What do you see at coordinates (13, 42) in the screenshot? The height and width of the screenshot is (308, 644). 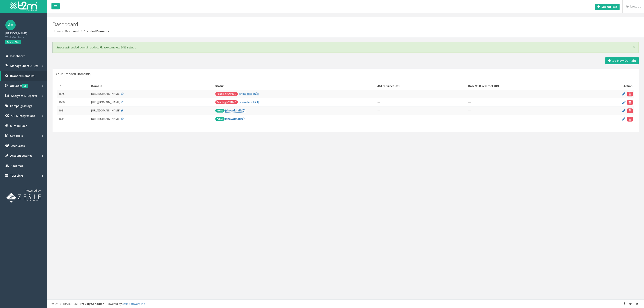 I see `span: Teams Plan` at bounding box center [13, 42].